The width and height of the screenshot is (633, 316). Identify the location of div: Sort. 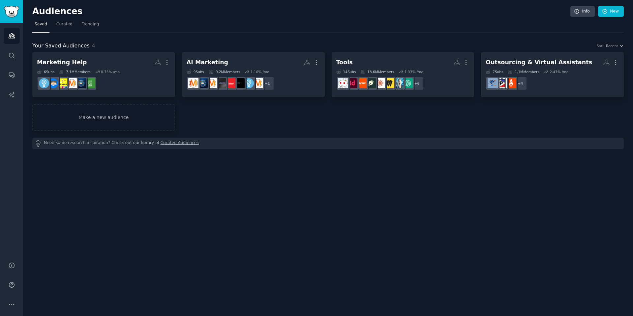
(600, 46).